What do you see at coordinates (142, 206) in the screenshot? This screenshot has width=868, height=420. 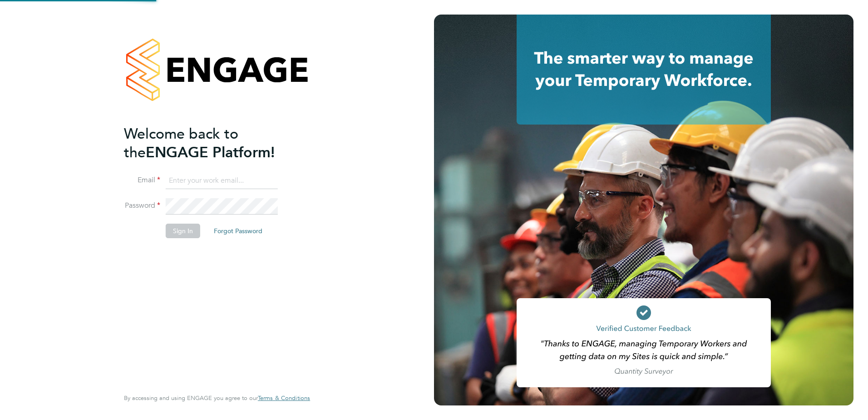 I see `label: Password` at bounding box center [142, 206].